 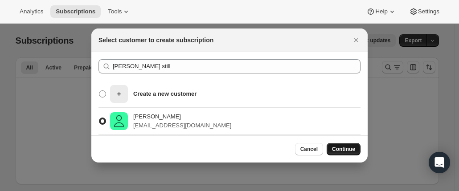 What do you see at coordinates (344, 149) in the screenshot?
I see `span: Continue` at bounding box center [344, 149].